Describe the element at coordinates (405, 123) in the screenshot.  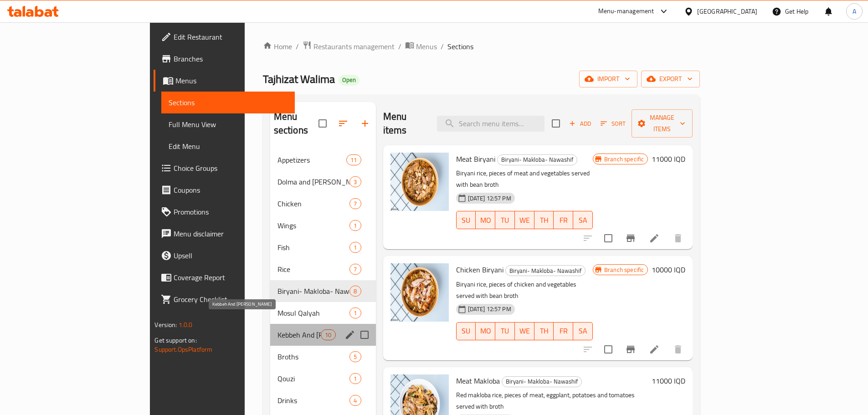
I see `h2: Menu items` at that location.